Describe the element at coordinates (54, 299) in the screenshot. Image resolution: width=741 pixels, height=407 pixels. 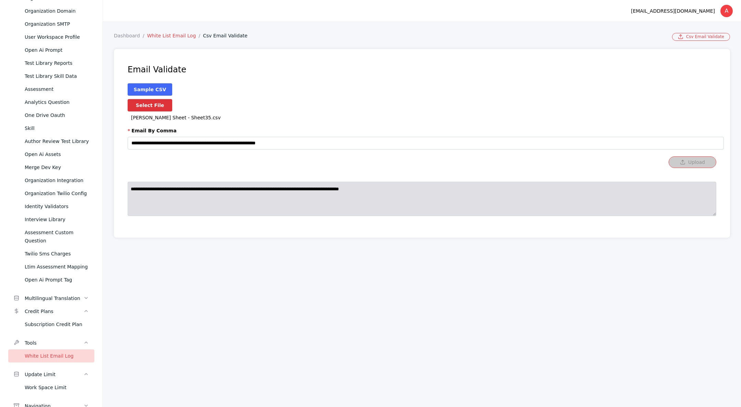
I see `div: Multilingual Translation` at that location.